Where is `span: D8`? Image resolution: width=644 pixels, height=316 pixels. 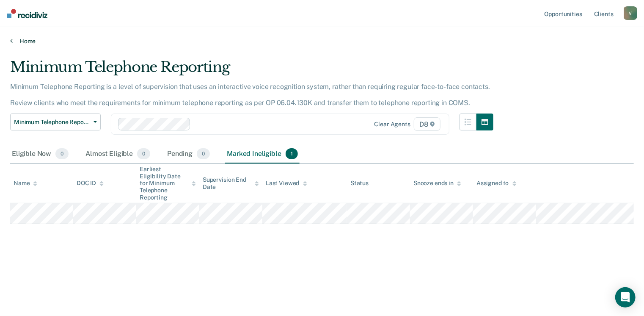
span: D8 is located at coordinates (427, 124).